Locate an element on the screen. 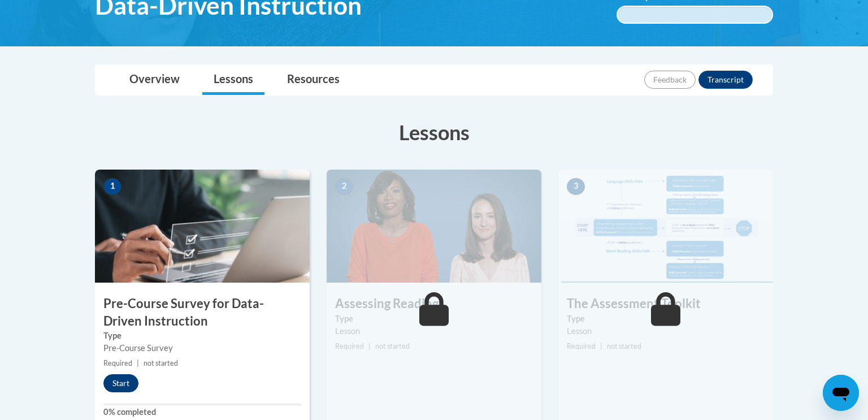  button: Feedback is located at coordinates (670, 79).